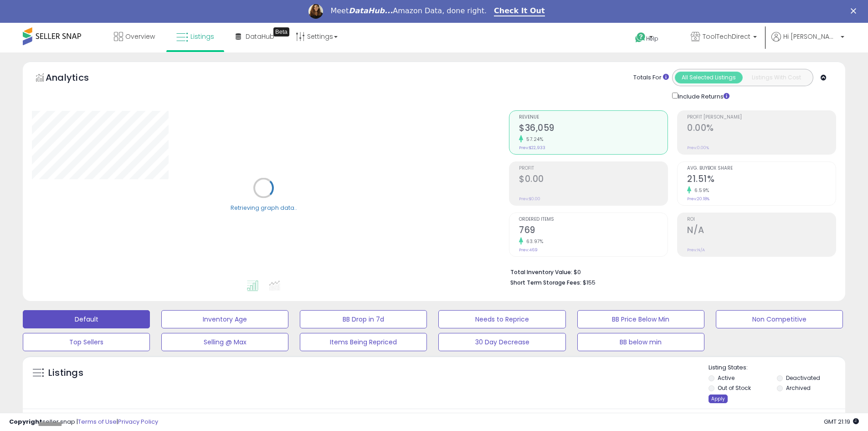 The width and height of the screenshot is (868, 431). I want to click on span: ROI, so click(762, 219).